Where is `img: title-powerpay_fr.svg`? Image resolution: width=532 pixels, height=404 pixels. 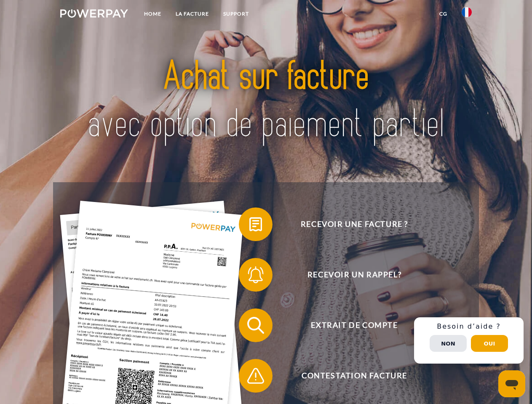 img: title-powerpay_fr.svg is located at coordinates (266, 100).